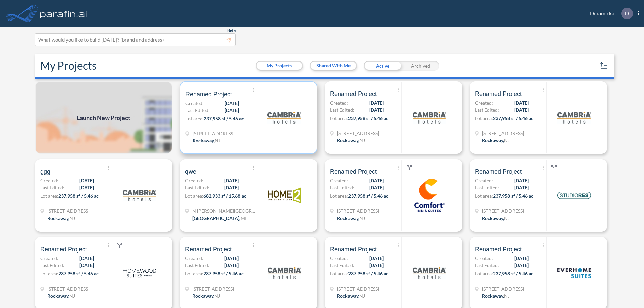 This screenshot has height=308, width=644. Describe the element at coordinates (45, 171) in the screenshot. I see `span: ggg` at that location.